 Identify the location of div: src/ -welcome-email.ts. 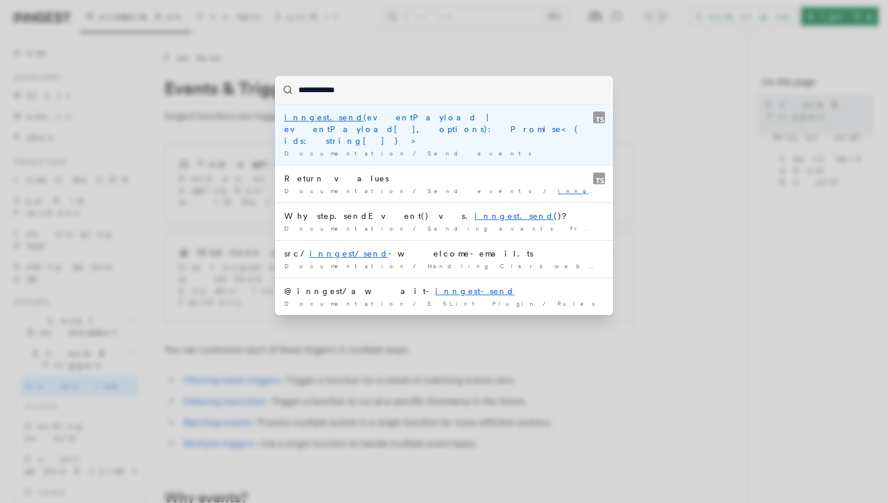
(444, 254).